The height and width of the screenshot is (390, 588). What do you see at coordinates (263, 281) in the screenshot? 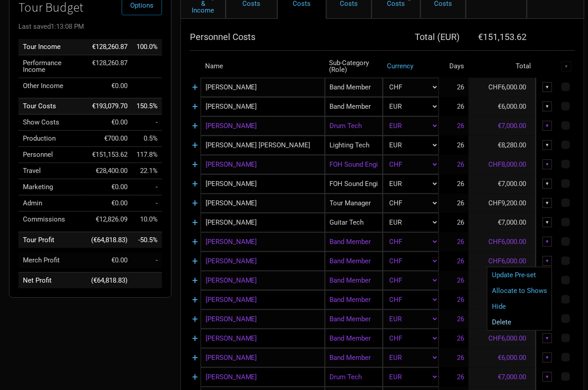
I see `input: eg: Iggy` at bounding box center [263, 281].